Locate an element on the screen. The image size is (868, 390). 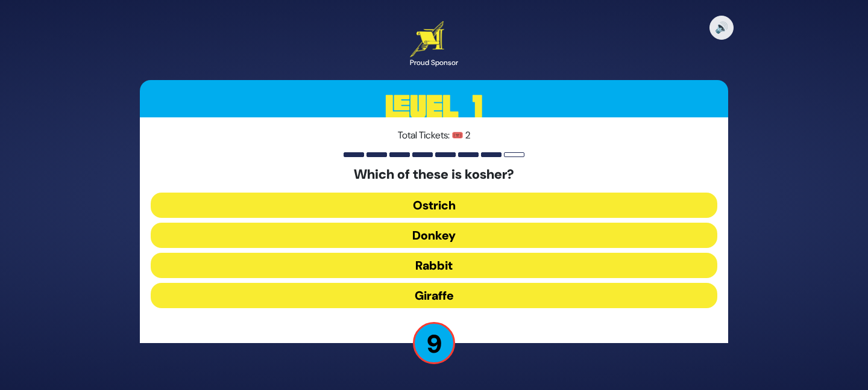
h3: Level 1 is located at coordinates (434, 107).